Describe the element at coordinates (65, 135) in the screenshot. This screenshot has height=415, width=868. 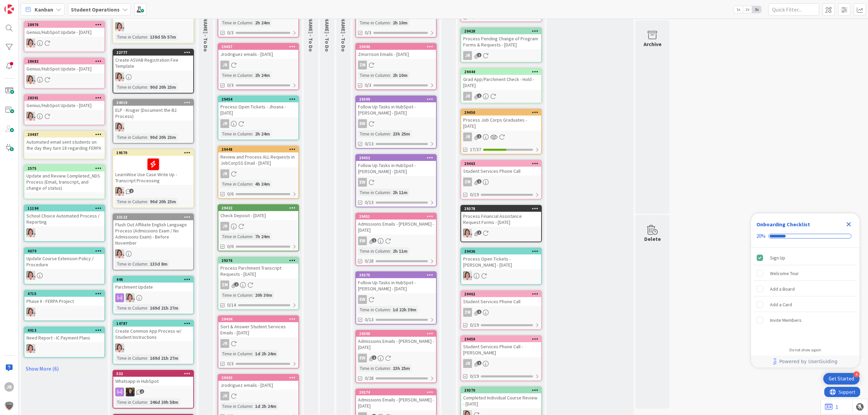
I see `div: 20487` at that location.